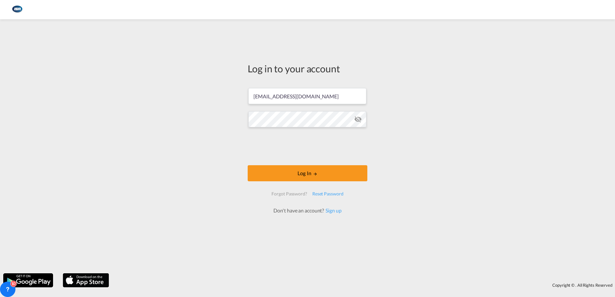 The height and width of the screenshot is (297, 615). Describe the element at coordinates (289, 194) in the screenshot. I see `div: Forgot Password?` at that location.